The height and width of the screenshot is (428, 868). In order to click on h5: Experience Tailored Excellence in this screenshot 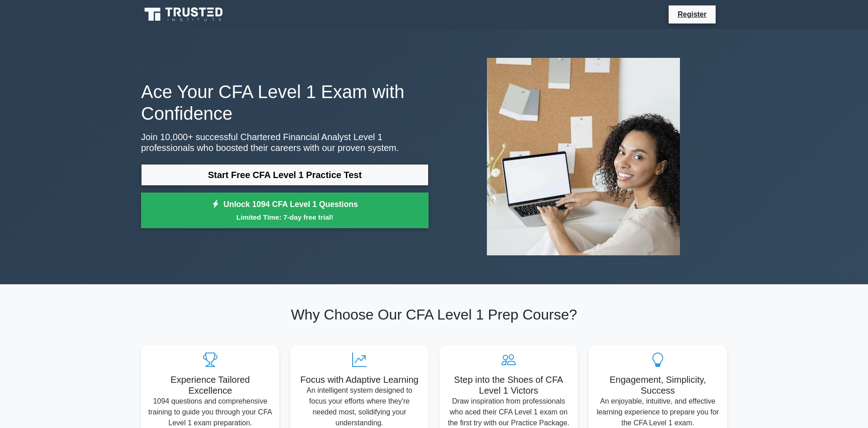, I will do `click(210, 385)`.